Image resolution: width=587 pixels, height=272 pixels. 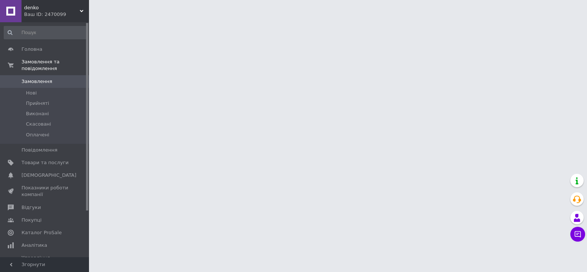 I want to click on span: Виконані, so click(x=37, y=114).